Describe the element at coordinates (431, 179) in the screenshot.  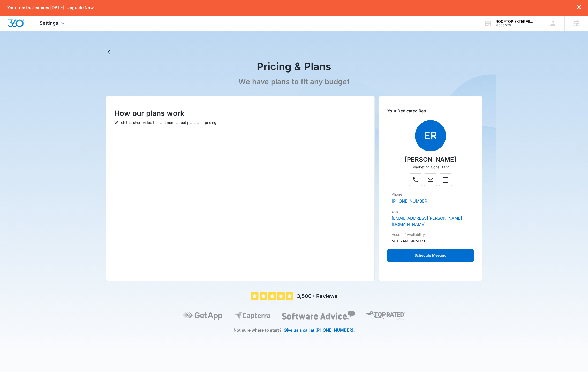
I see `button: Mail` at that location.